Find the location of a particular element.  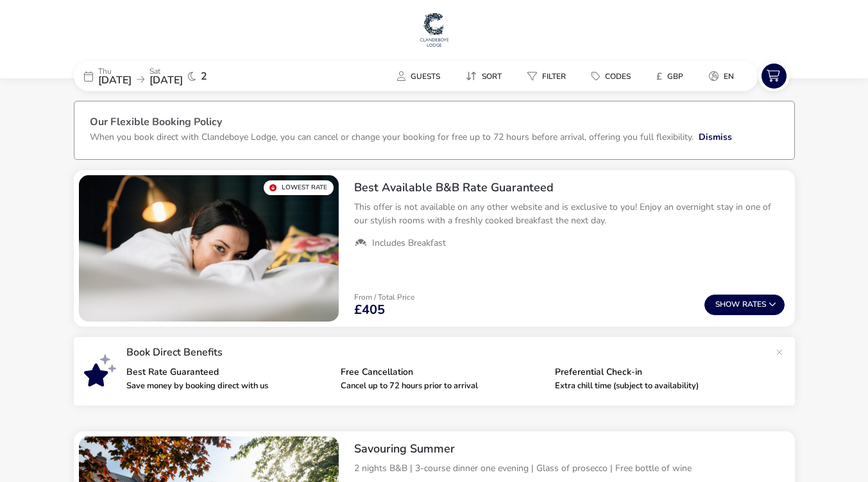

p: Book Direct Benefits is located at coordinates (447, 352).